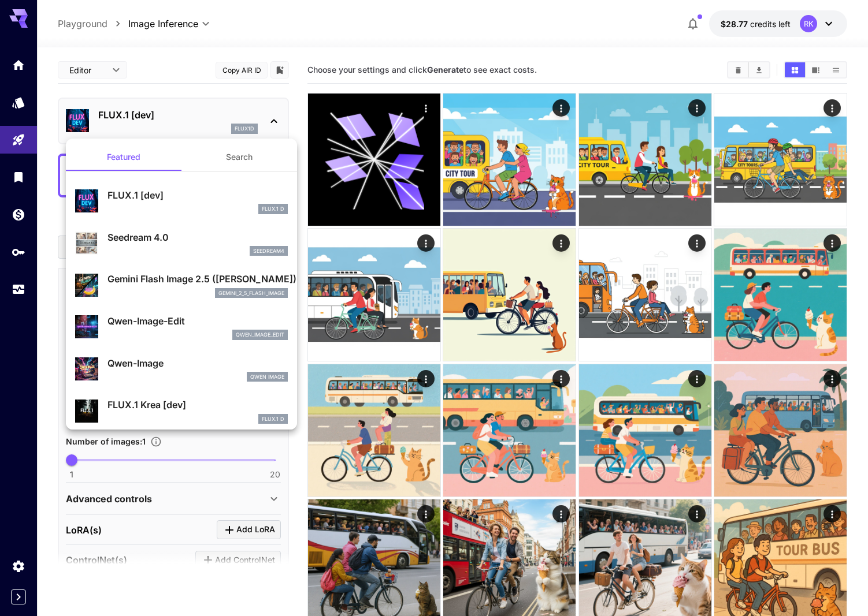 The height and width of the screenshot is (616, 868). Describe the element at coordinates (268, 251) in the screenshot. I see `p: seedream4` at that location.